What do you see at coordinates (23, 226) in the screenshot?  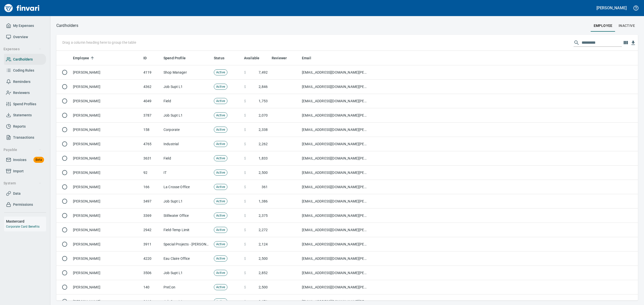 I see `a: Corporate Card Benefits` at bounding box center [23, 226].